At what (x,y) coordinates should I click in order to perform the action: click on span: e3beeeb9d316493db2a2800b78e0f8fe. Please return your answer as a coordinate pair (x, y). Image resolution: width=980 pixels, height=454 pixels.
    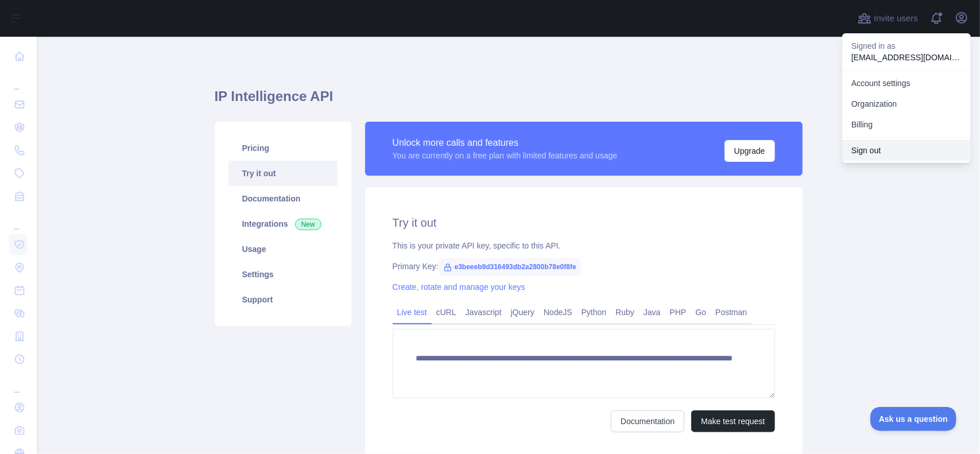
    Looking at the image, I should click on (510, 267).